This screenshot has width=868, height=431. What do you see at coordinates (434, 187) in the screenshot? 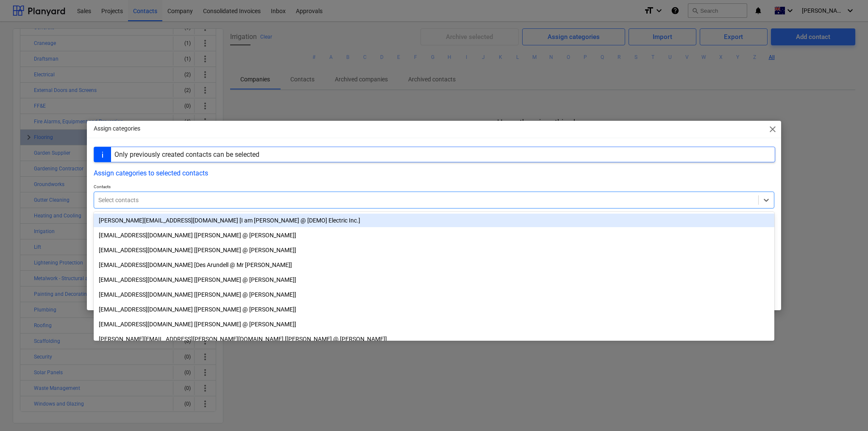
I see `p: Contacts` at bounding box center [434, 187].